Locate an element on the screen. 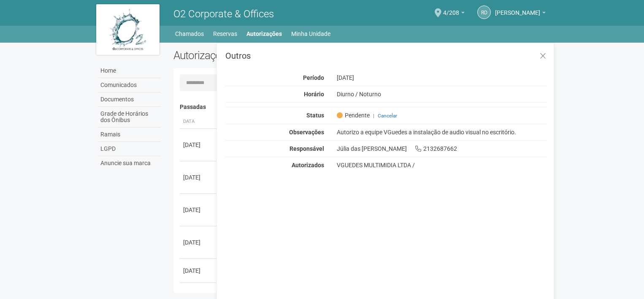 The height and width of the screenshot is (299, 644). h2: Autorizações is located at coordinates (264, 55).